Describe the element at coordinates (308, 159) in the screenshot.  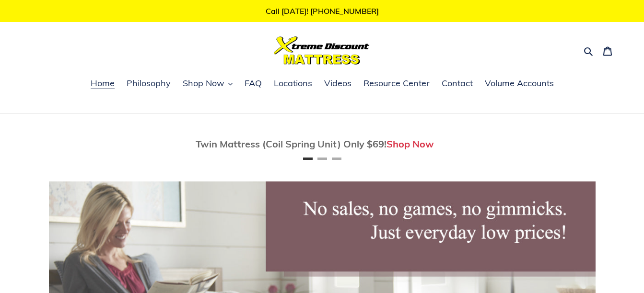
I see `button: Page 1` at that location.